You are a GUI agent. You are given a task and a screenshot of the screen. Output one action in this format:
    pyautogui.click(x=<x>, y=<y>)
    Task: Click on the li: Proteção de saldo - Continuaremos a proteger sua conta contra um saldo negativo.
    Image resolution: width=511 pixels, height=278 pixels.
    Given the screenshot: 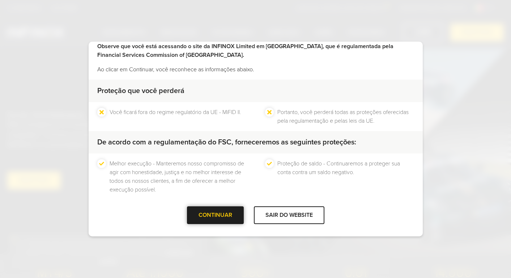 What is the action you would take?
    pyautogui.click(x=346, y=176)
    